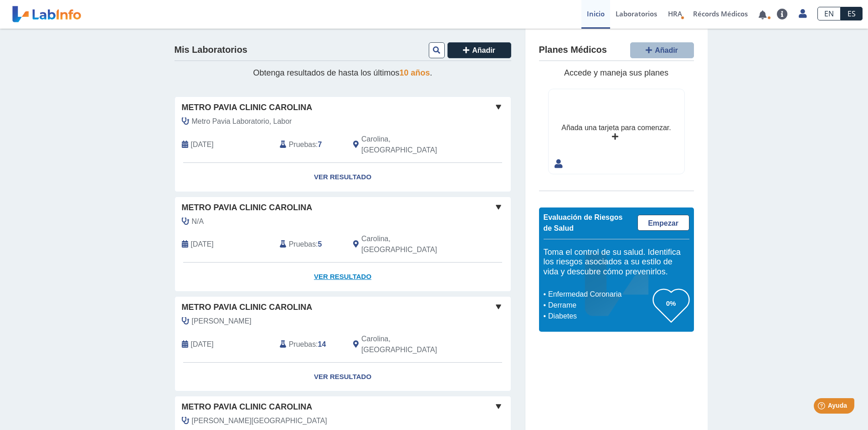 The width and height of the screenshot is (868, 430). Describe the element at coordinates (663, 223) in the screenshot. I see `span: Empezar` at that location.